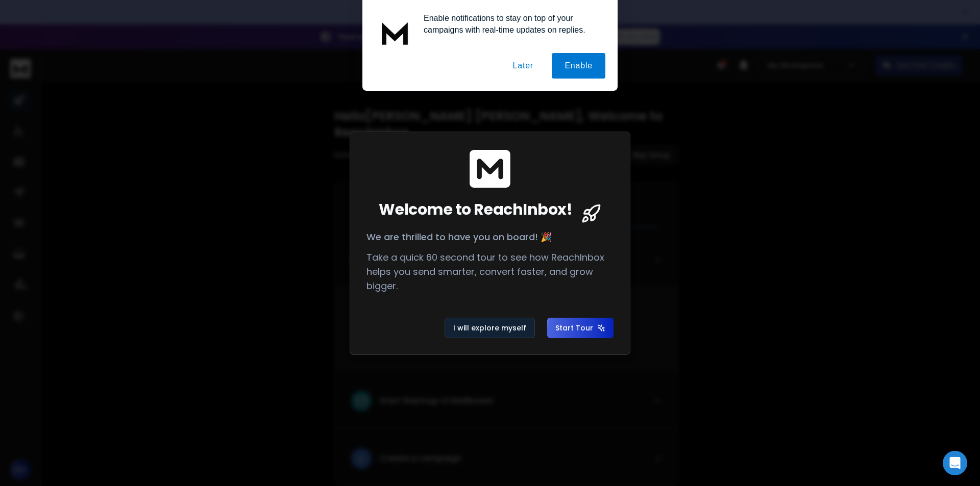  What do you see at coordinates (578, 66) in the screenshot?
I see `button: Enable` at bounding box center [578, 66].